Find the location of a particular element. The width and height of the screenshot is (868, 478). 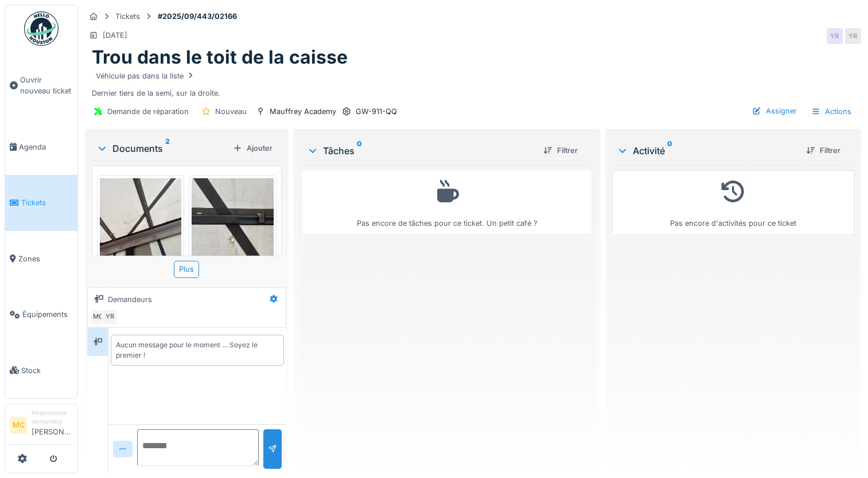

div: Dernier tiers de la semi, sur la droite. is located at coordinates (473, 84).